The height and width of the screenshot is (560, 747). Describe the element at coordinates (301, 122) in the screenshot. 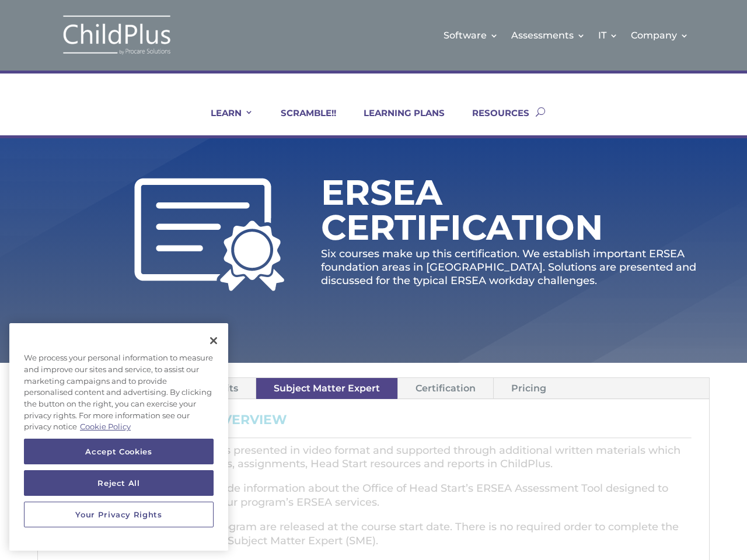

I see `a: SCRAMBLE!!` at that location.